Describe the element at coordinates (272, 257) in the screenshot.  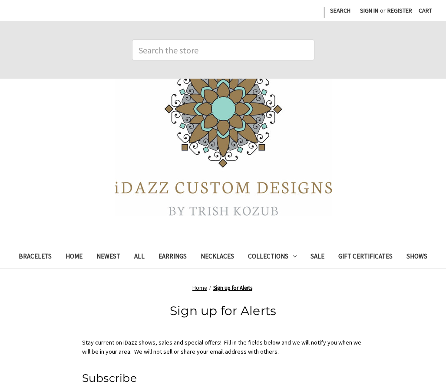
I see `a: Collections` at that location.